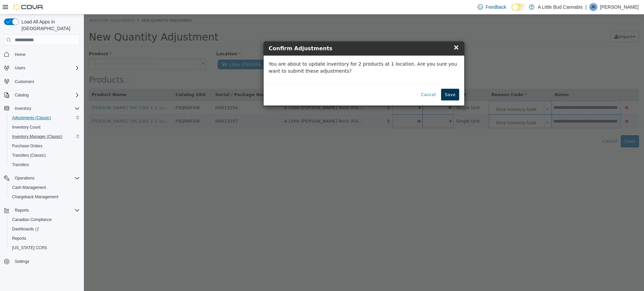  Describe the element at coordinates (28, 7) in the screenshot. I see `img: Cova` at that location.